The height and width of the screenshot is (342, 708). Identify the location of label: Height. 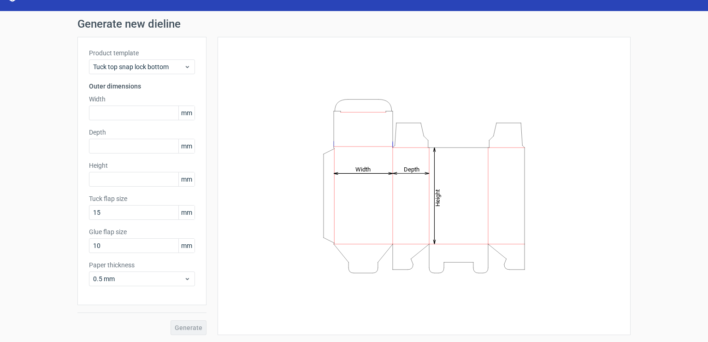
(142, 165).